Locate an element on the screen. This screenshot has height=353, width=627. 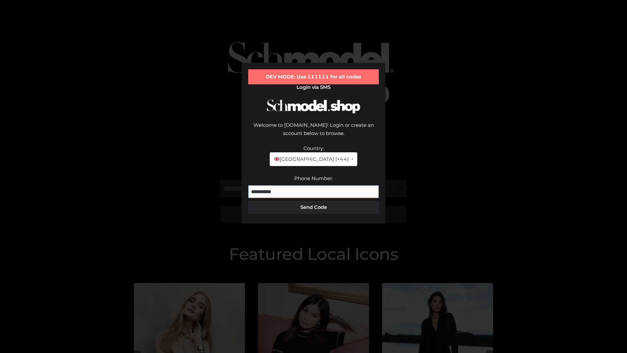
img: Schmodel Logo is located at coordinates (314, 106).